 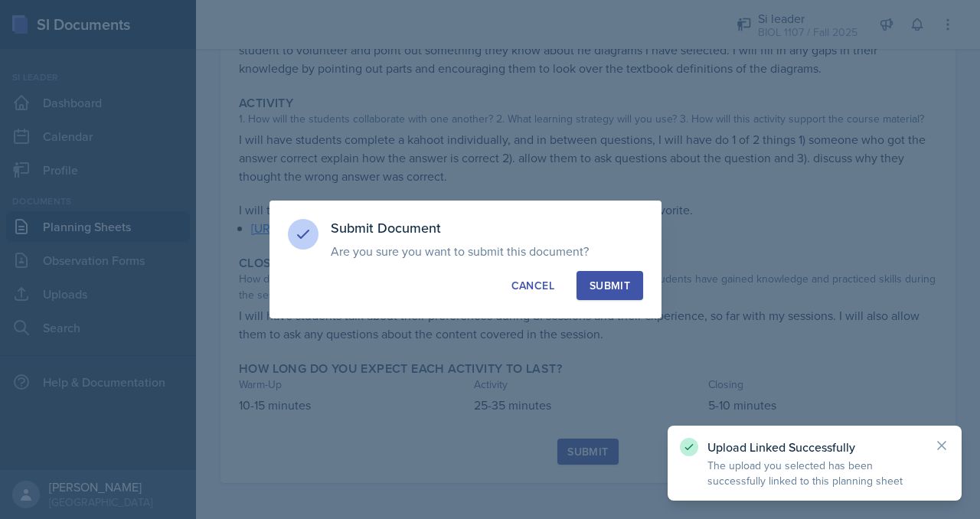 I want to click on button: Cancel, so click(x=533, y=285).